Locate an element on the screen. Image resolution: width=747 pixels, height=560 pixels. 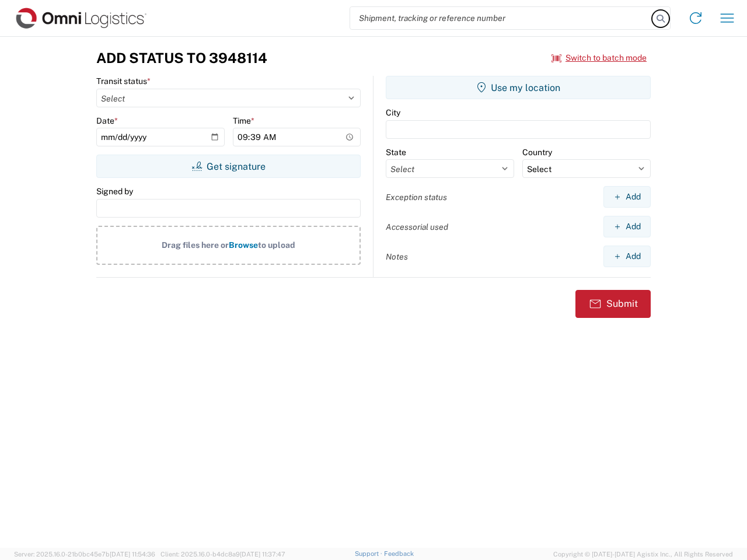
label: City is located at coordinates (393, 113).